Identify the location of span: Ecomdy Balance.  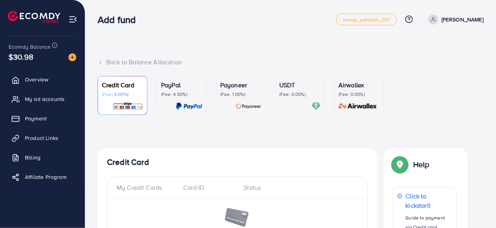
(30, 47).